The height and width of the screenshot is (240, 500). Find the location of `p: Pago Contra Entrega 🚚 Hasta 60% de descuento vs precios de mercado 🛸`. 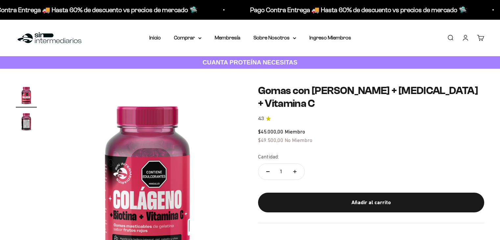

p: Pago Contra Entrega 🚚 Hasta 60% de descuento vs precios de mercado 🛸 is located at coordinates (340, 10).